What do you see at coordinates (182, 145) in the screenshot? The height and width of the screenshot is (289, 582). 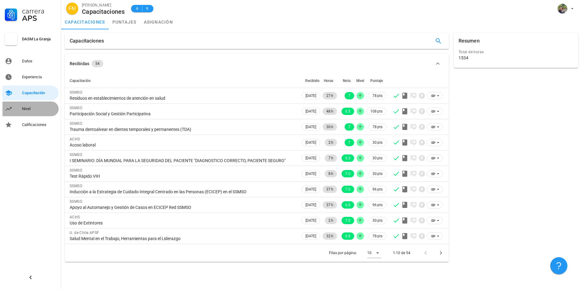 I see `div: Acoso laboral` at bounding box center [182, 145].